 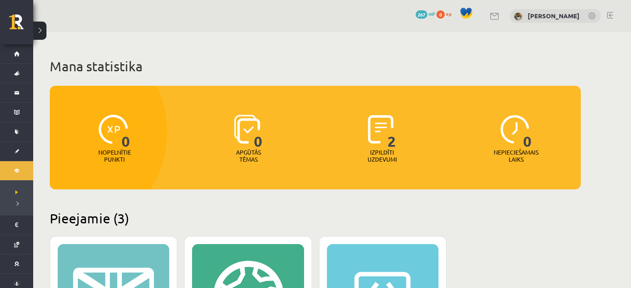 I want to click on img: icon-learned-topics-4a711ccc23c960034f471b6e78daf4a3bad4a20eaf4de84257b87e66633f6470.svg, so click(x=247, y=129).